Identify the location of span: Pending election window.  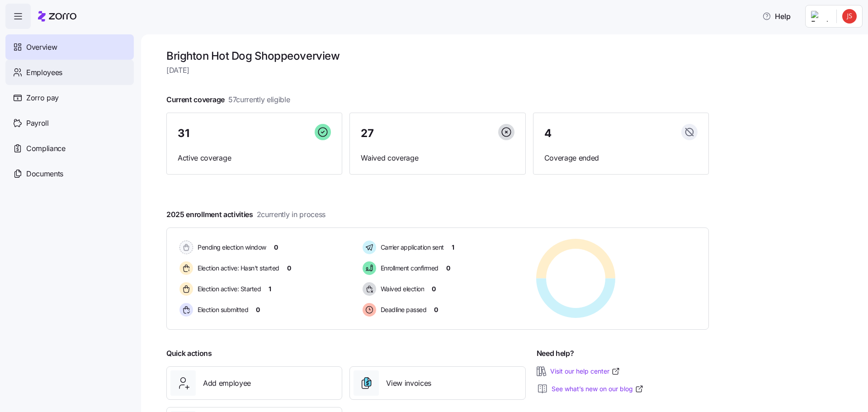
(230, 248).